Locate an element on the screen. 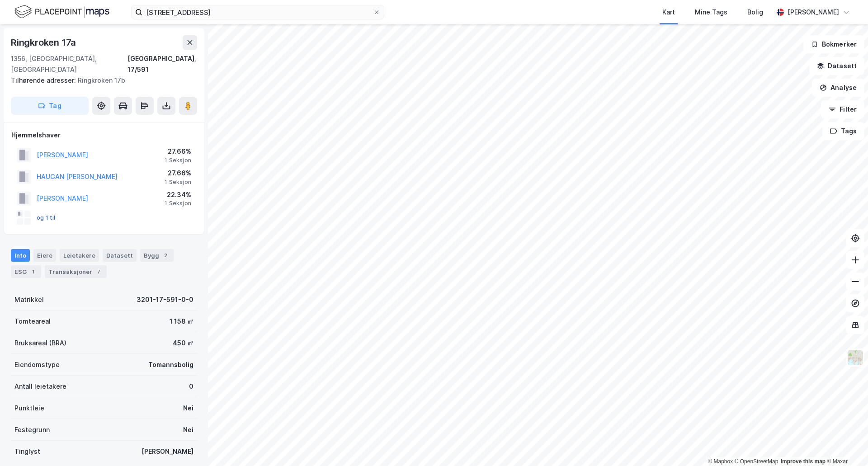 The width and height of the screenshot is (868, 466). button: Tags is located at coordinates (843, 131).